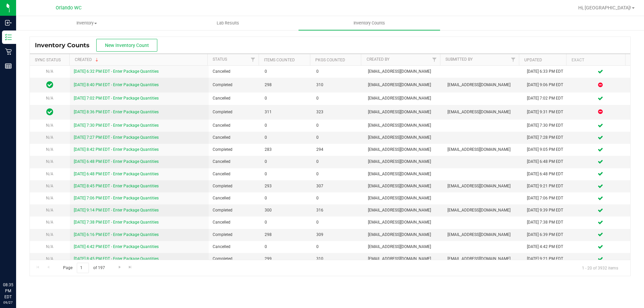 Image resolution: width=644 pixels, height=308 pixels. I want to click on span: Lab Results, so click(228, 24).